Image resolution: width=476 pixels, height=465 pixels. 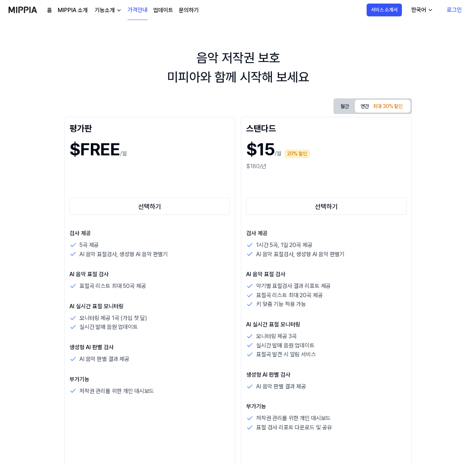 I want to click on p: 모니터링 제공 1곡 (가입 첫 달), so click(x=113, y=318).